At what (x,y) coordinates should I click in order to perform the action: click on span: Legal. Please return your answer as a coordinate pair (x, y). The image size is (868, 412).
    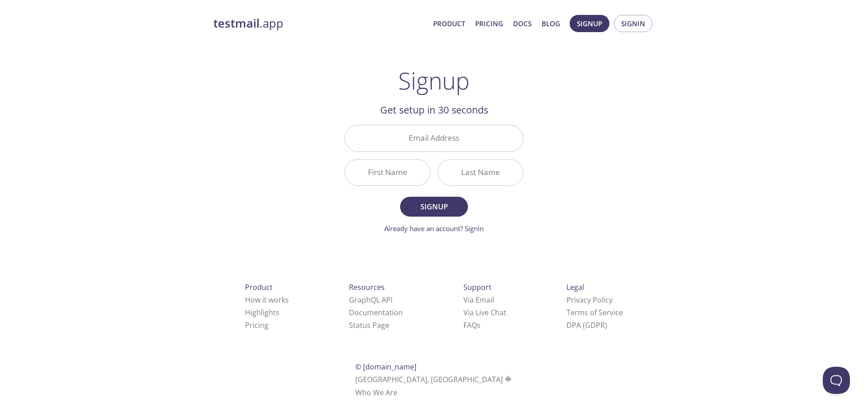
    Looking at the image, I should click on (575, 287).